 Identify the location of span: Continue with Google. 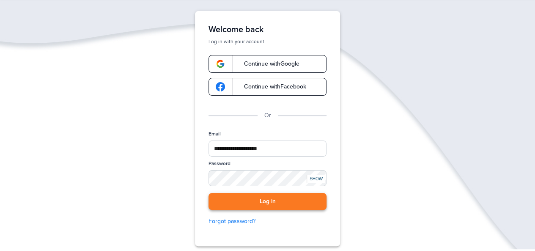
(267, 64).